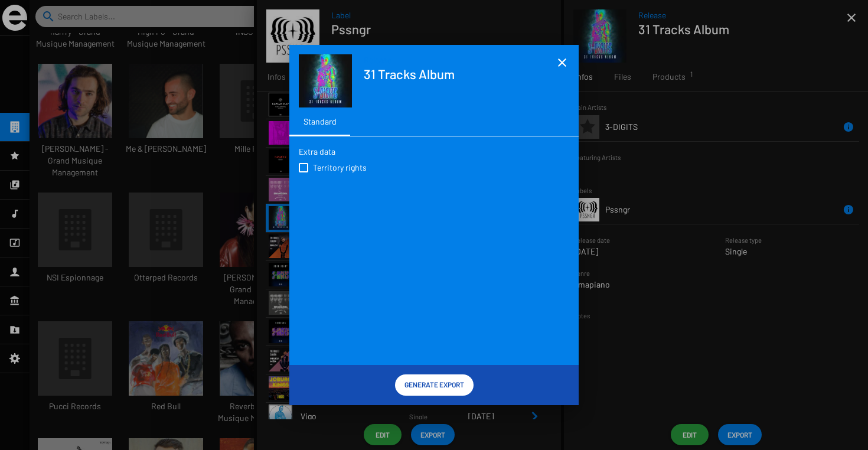  Describe the element at coordinates (317, 152) in the screenshot. I see `label: Extra data` at that location.